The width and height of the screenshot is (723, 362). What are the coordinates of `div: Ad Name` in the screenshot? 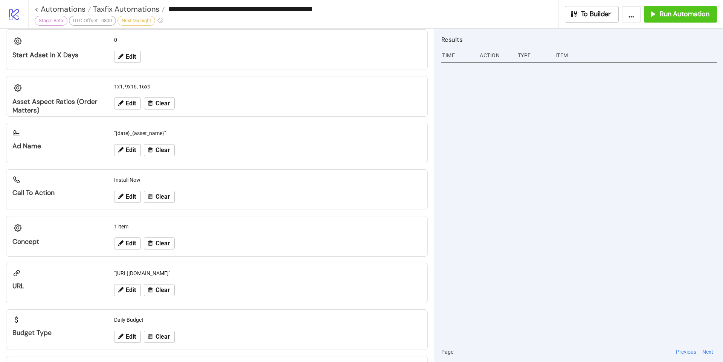 It's located at (57, 146).